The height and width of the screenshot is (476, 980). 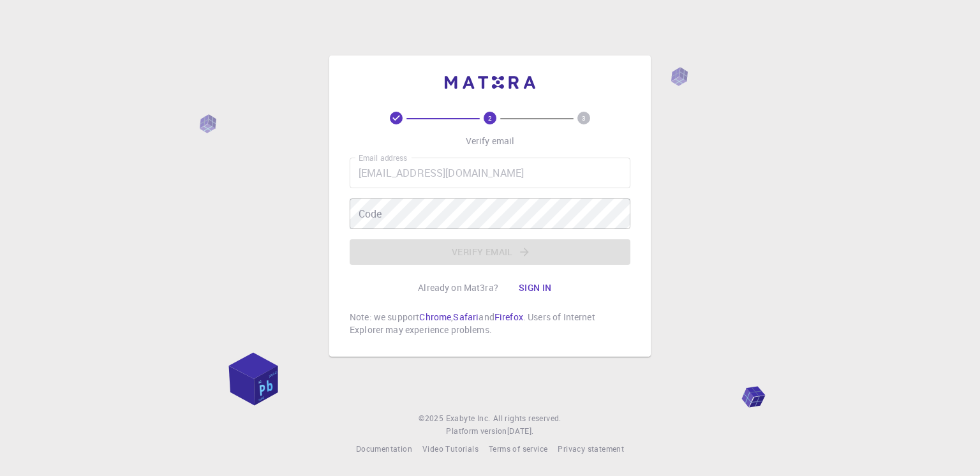 I want to click on p: Note: we support , and . Users of Internet Explorer may experience problems., so click(x=490, y=323).